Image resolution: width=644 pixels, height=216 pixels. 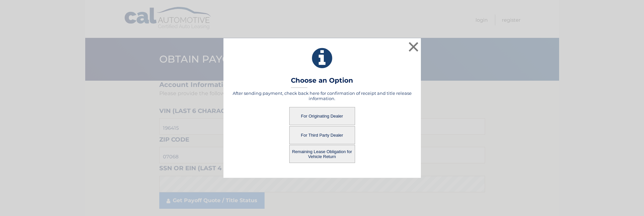 I want to click on button: Remaining Lease Obligation for Vehicle Return, so click(x=322, y=154).